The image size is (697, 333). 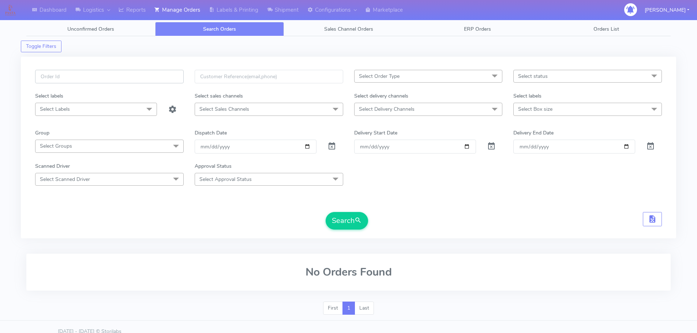 I want to click on input: Order Id, so click(x=109, y=76).